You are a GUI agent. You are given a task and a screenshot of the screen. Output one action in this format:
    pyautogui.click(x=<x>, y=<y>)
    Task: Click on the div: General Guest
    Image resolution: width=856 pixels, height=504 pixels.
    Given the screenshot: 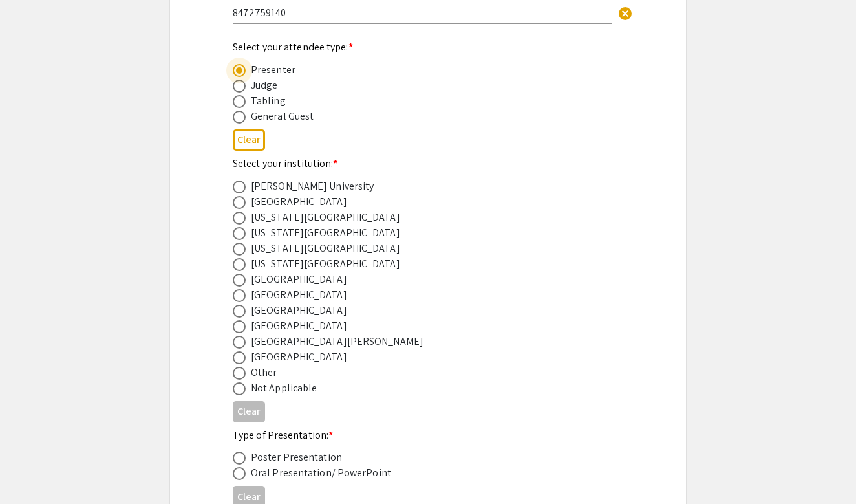 What is the action you would take?
    pyautogui.click(x=282, y=116)
    